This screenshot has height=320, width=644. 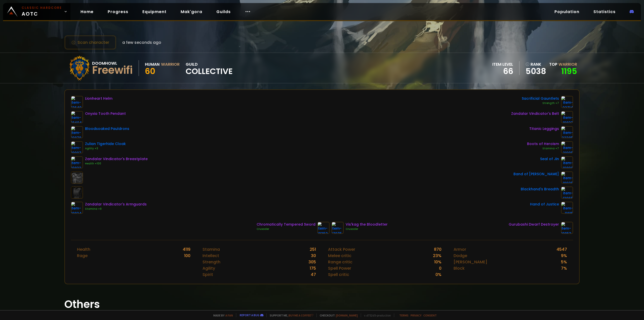 I want to click on div: 870, so click(x=437, y=249).